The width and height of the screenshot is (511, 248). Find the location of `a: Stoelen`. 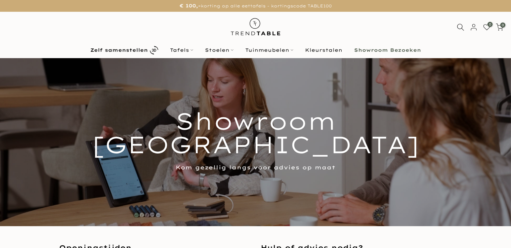

a: Stoelen is located at coordinates (219, 50).